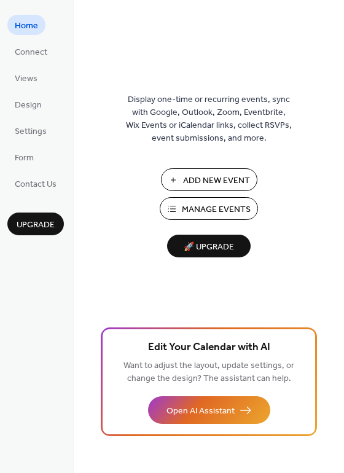 The width and height of the screenshot is (344, 473). What do you see at coordinates (31, 130) in the screenshot?
I see `a: Settings` at bounding box center [31, 130].